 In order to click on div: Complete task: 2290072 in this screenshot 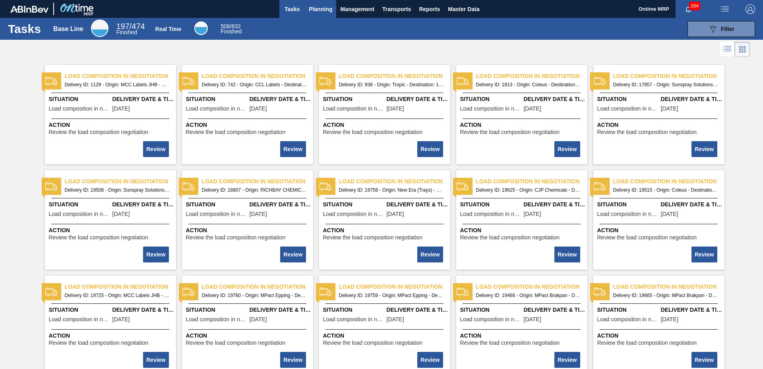, I will do `click(431, 149)`.